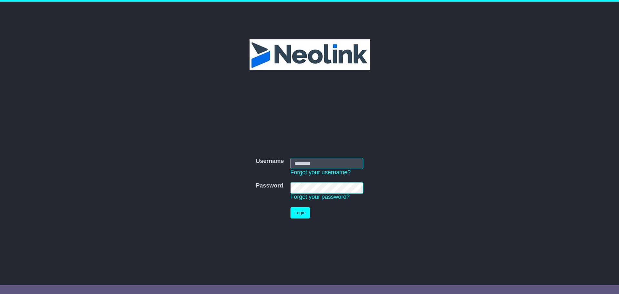  What do you see at coordinates (269, 161) in the screenshot?
I see `label: Username` at bounding box center [269, 161].